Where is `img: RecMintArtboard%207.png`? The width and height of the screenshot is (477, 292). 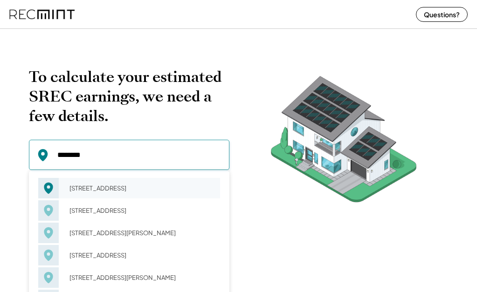 img: RecMintArtboard%207.png is located at coordinates (343, 142).